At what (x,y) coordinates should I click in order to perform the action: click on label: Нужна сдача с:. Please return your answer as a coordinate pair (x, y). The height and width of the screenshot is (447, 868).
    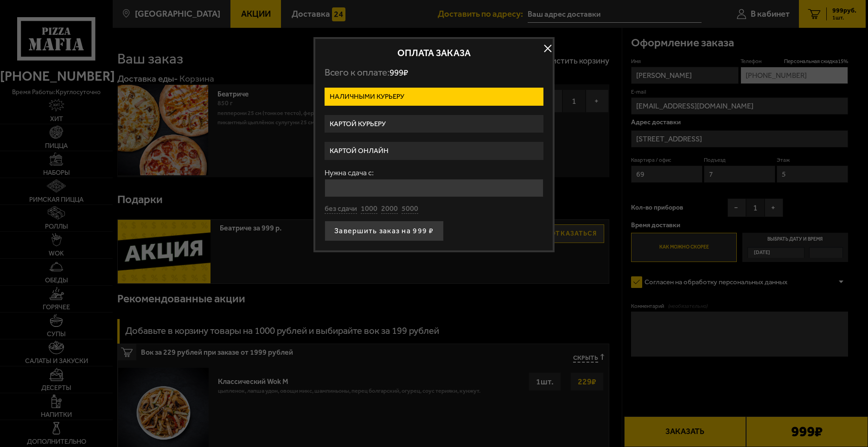
    Looking at the image, I should click on (434, 173).